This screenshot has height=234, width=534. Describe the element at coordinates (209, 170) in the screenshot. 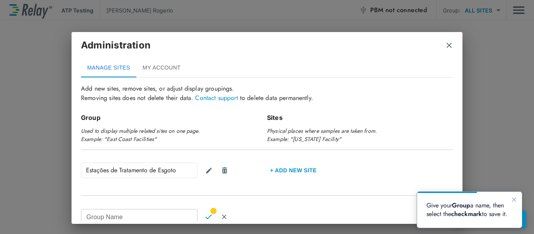

I see `img: edit icon` at that location.